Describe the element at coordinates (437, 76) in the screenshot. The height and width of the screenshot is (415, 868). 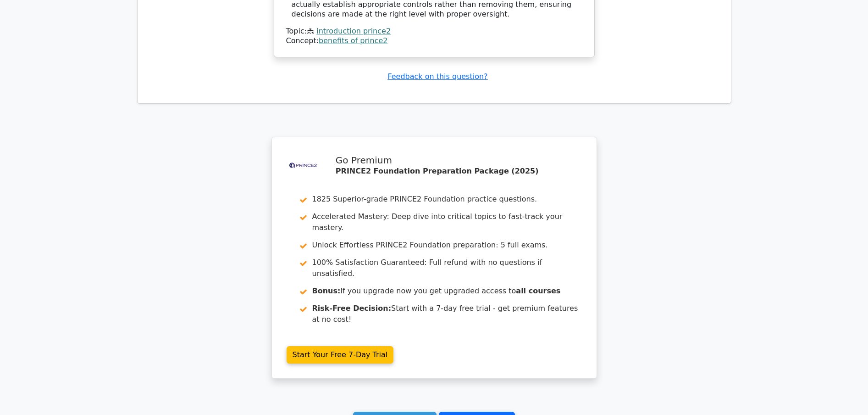
I see `u: Feedback on this question?` at that location.